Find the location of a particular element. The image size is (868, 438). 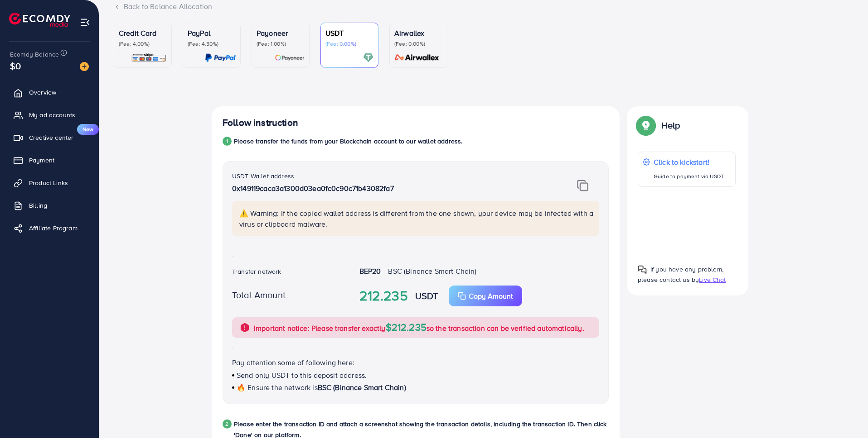

a: Payment is located at coordinates (50, 161).